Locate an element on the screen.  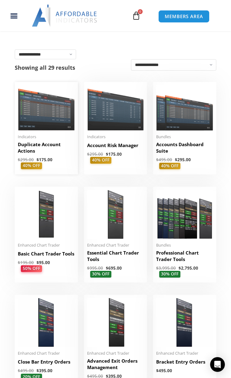
a: Accounts Dashboard Suite is located at coordinates (185, 149).